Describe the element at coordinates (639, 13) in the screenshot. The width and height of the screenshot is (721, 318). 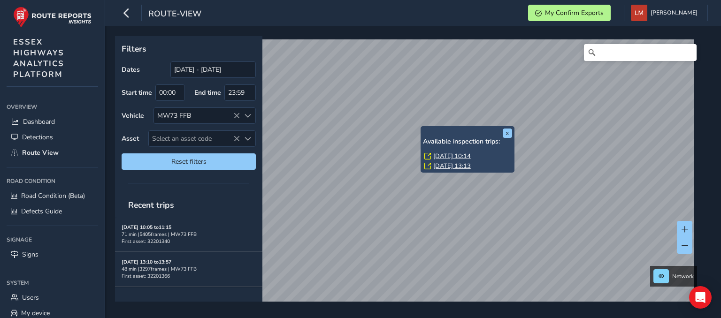
I see `img: diamond-layout` at that location.